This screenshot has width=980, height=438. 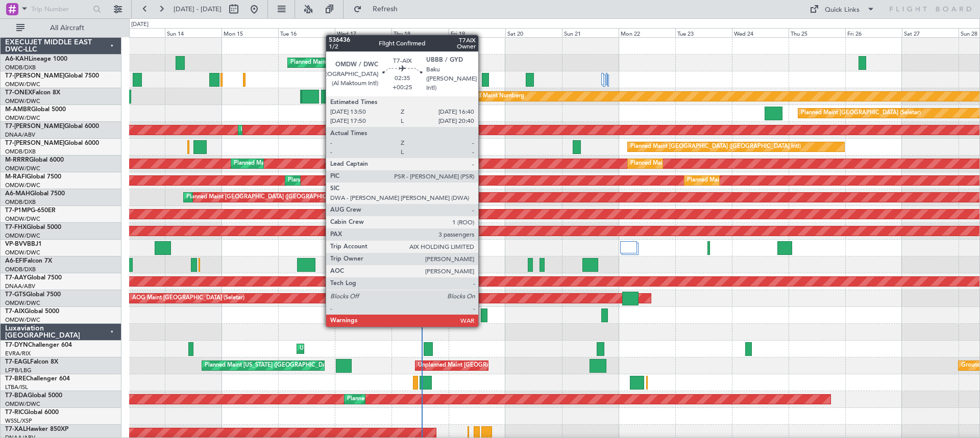 I want to click on div: Fri 26, so click(x=873, y=33).